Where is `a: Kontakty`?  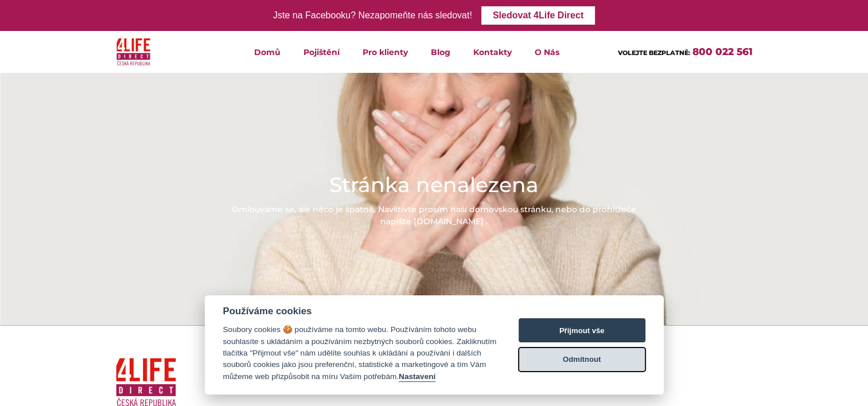
a: Kontakty is located at coordinates (493, 51).